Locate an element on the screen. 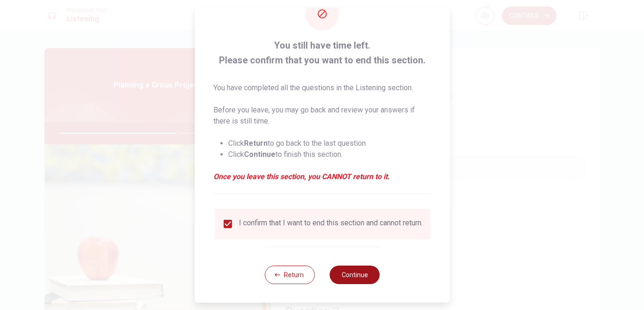 Image resolution: width=644 pixels, height=310 pixels. button: Return is located at coordinates (290, 274).